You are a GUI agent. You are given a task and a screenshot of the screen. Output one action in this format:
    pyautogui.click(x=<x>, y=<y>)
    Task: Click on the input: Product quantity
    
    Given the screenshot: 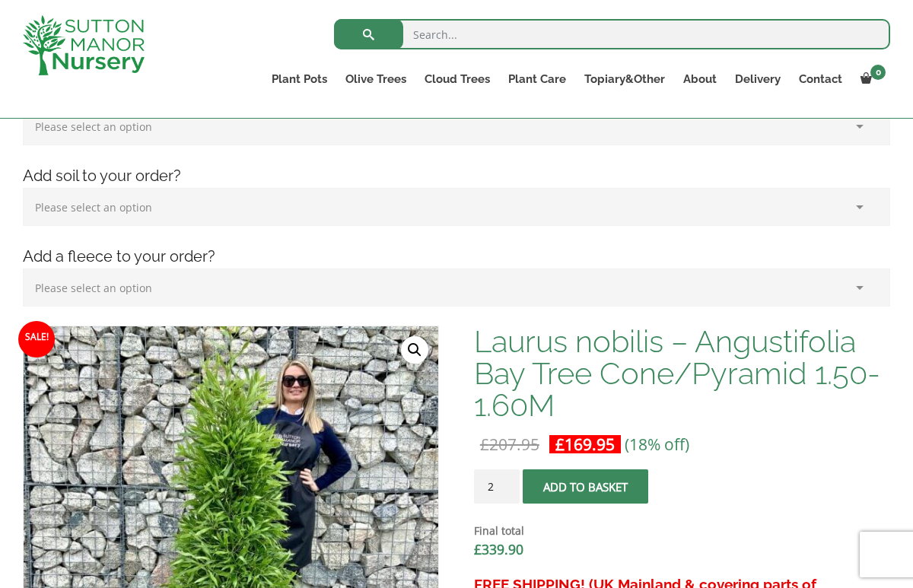 What is the action you would take?
    pyautogui.click(x=497, y=485)
    